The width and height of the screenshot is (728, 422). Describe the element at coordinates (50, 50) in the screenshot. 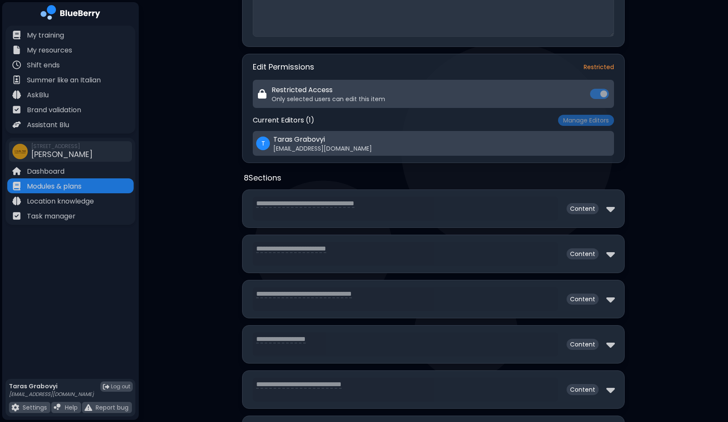

I see `p: My resources` at that location.